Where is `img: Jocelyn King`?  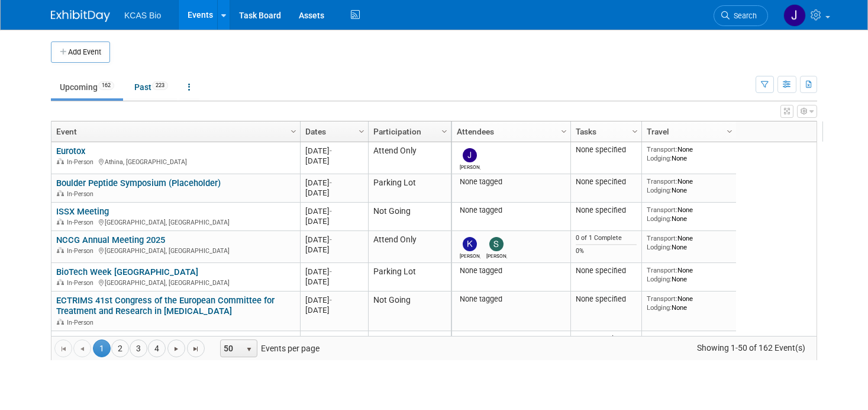
img: Jocelyn King is located at coordinates (795, 16).